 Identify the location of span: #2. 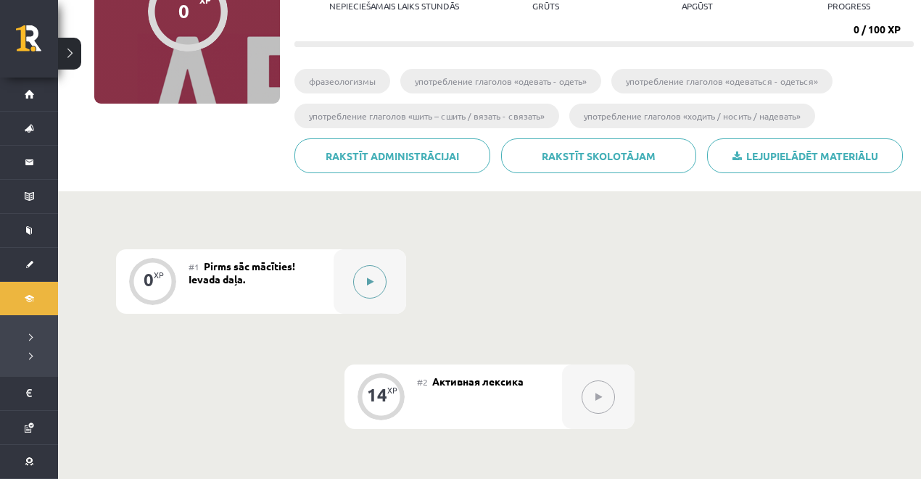
(422, 382).